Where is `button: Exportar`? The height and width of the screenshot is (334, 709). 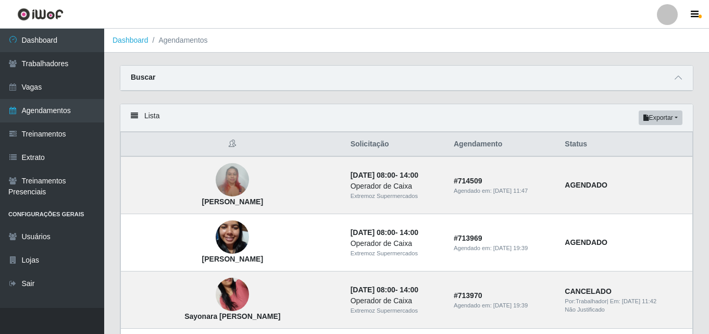
button: Exportar is located at coordinates (661, 118).